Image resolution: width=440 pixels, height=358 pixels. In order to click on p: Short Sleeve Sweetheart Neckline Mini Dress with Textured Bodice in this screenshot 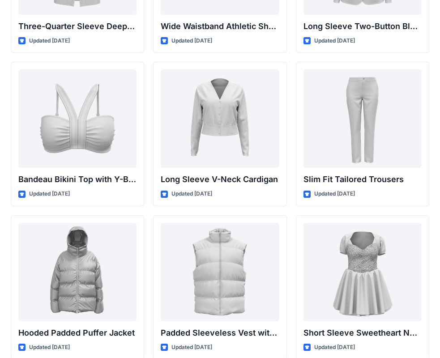, I will do `click(363, 333)`.